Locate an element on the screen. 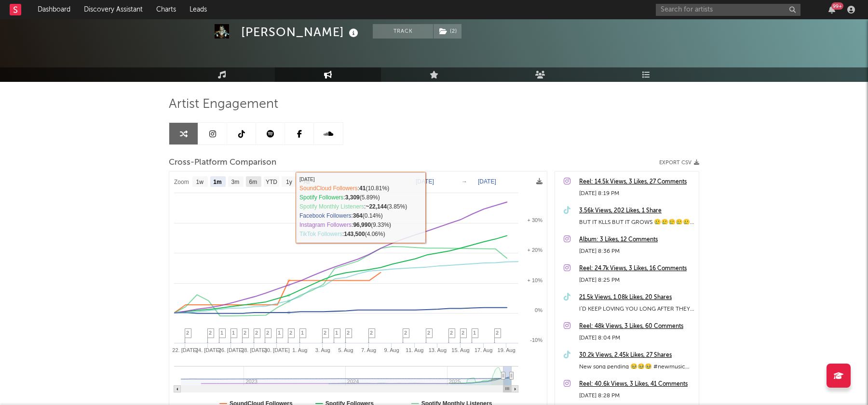  a: Reel: 14.5k Views, 3 Likes, 27 Comments is located at coordinates (637, 182).